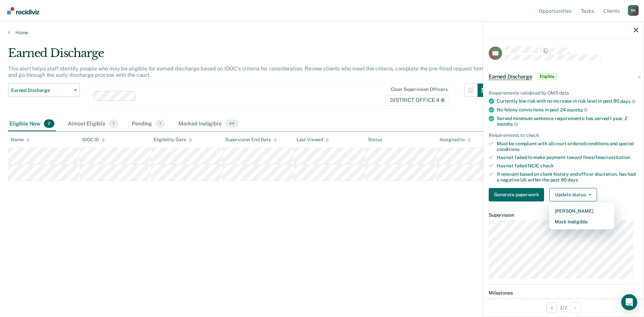  Describe the element at coordinates (232, 124) in the screenshot. I see `span: 44` at that location.